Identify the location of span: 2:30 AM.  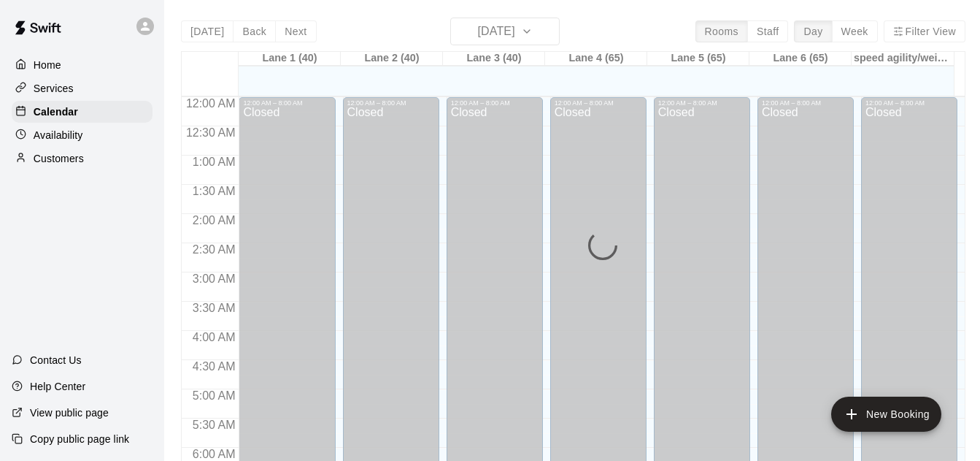
(214, 249).